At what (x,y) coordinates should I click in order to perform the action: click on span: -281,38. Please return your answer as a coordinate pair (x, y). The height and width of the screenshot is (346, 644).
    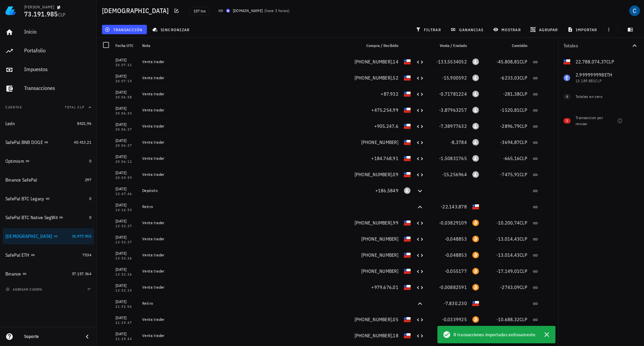
    Looking at the image, I should click on (512, 94).